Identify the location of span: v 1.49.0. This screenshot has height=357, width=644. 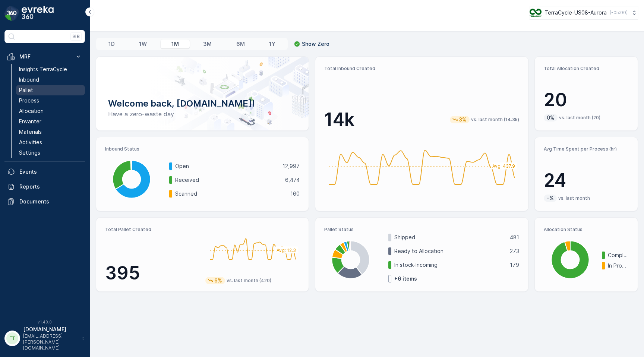
(45, 322).